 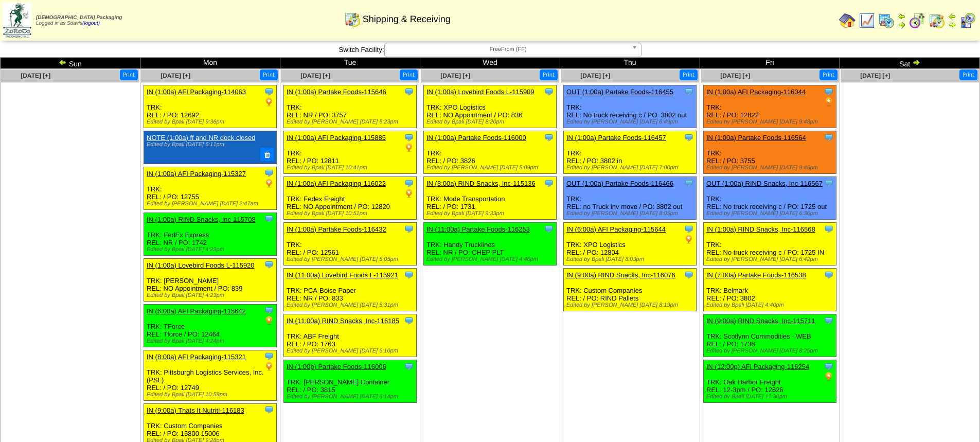 What do you see at coordinates (351, 244) in the screenshot?
I see `div: TRK: REL: / PO: 12561` at bounding box center [351, 244].